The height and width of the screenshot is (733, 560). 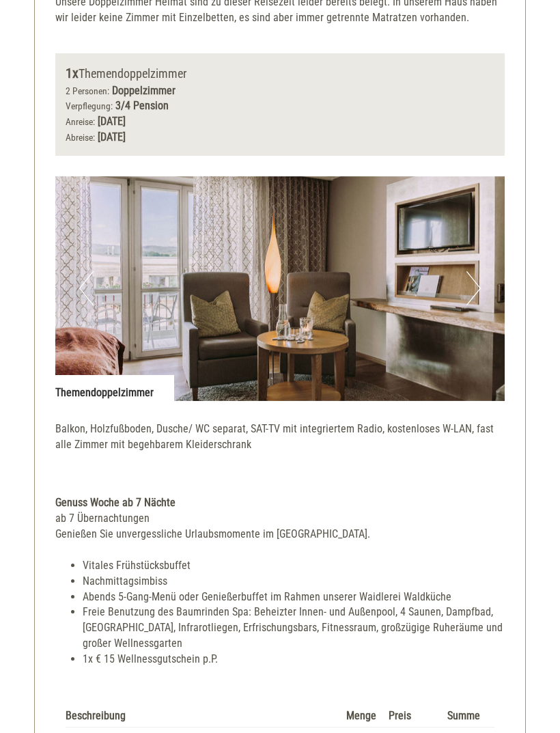 What do you see at coordinates (473, 288) in the screenshot?
I see `button: Next` at bounding box center [473, 288].